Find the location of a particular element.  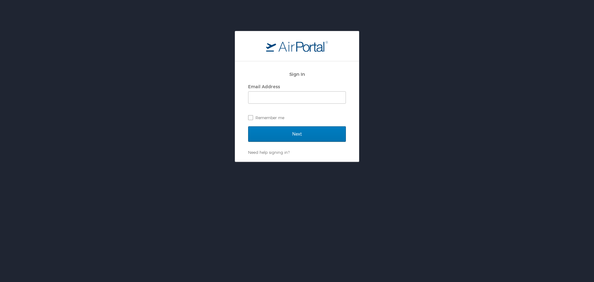

label: Remember me is located at coordinates (297, 118).